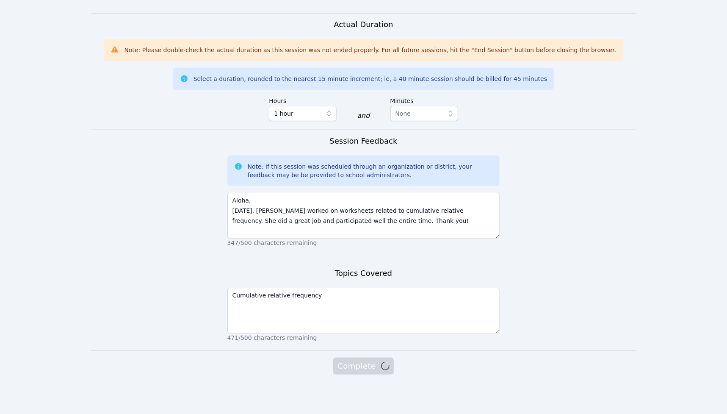  Describe the element at coordinates (303, 113) in the screenshot. I see `button: 1 hour` at that location.